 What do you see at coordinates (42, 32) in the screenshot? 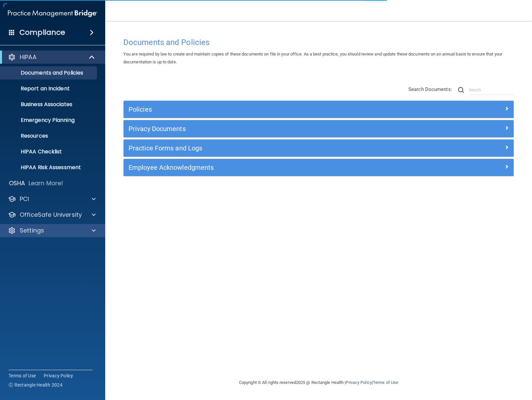
I see `h4: Compliance` at bounding box center [42, 32].